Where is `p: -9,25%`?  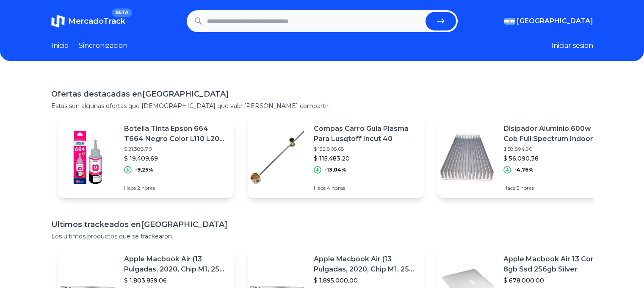 p: -9,25% is located at coordinates (144, 169).